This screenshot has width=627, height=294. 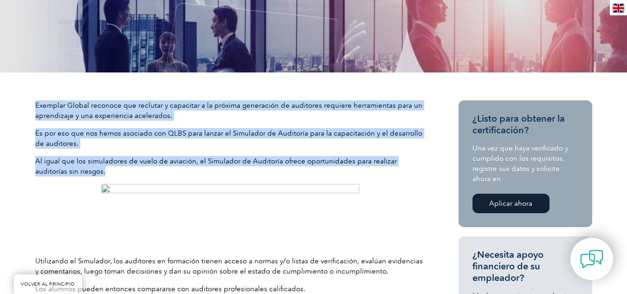 What do you see at coordinates (216, 166) in the screenshot?
I see `font: Al igual que los simuladores de vuelo de aviación, el Simulador de Auditoría ofrece oportunidades...` at bounding box center [216, 166].